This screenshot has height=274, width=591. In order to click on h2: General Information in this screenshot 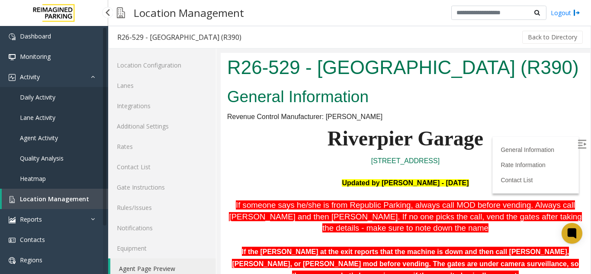, I will do `click(185, 44)`.